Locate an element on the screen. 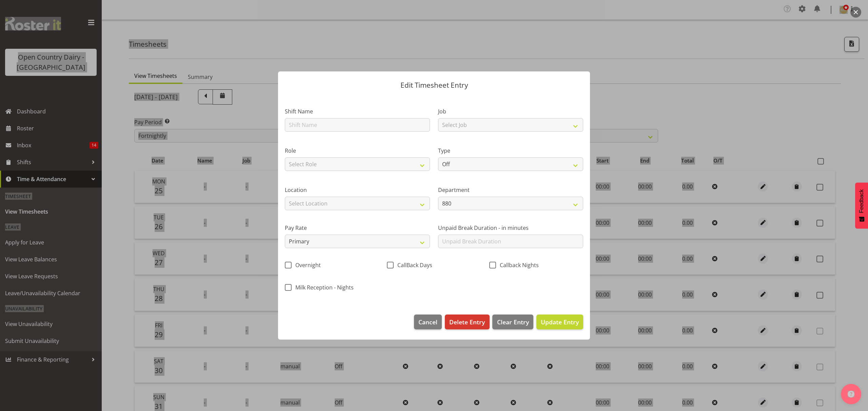  input: Shift Name is located at coordinates (357, 125).